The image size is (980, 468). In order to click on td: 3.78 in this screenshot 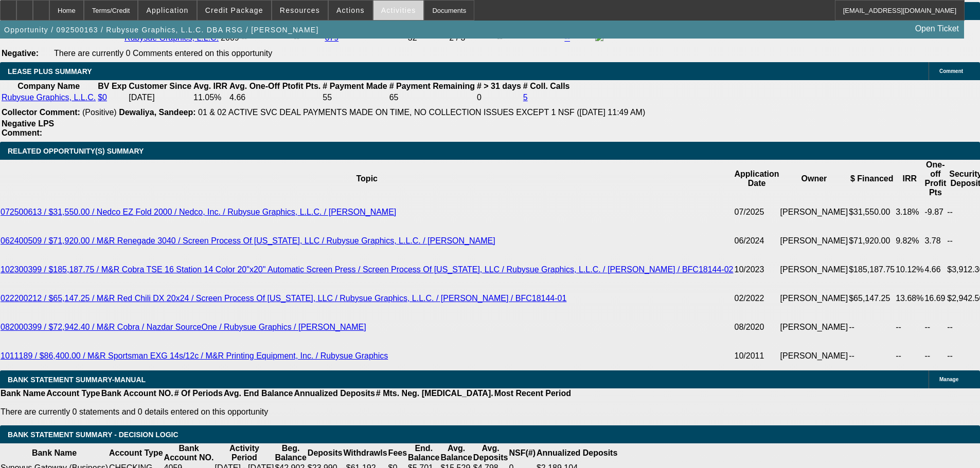, I will do `click(935, 241)`.